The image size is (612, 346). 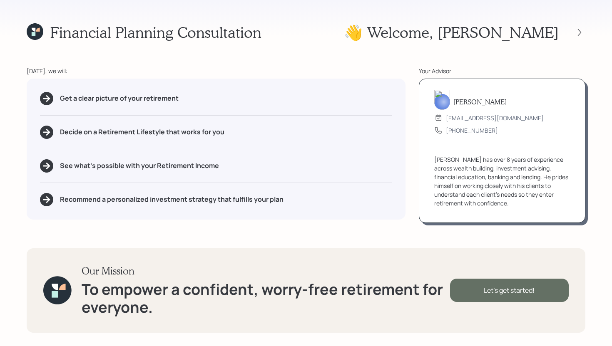 What do you see at coordinates (156, 32) in the screenshot?
I see `h1: Financial Planning Consultation` at bounding box center [156, 32].